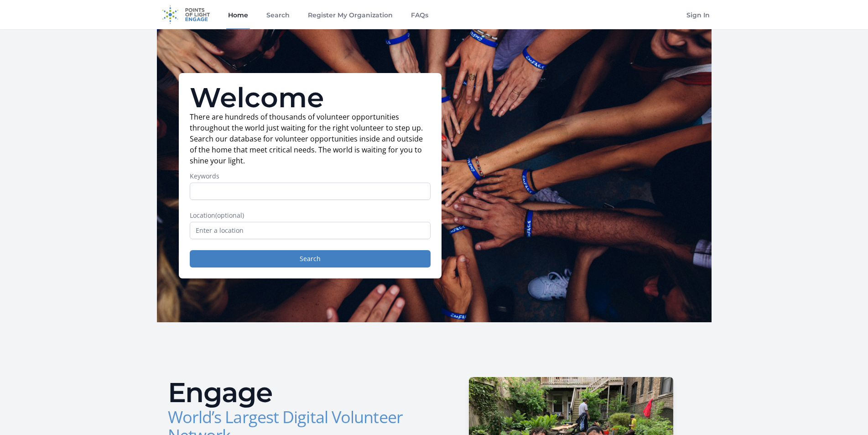 This screenshot has width=868, height=435. I want to click on label: Keywords, so click(310, 176).